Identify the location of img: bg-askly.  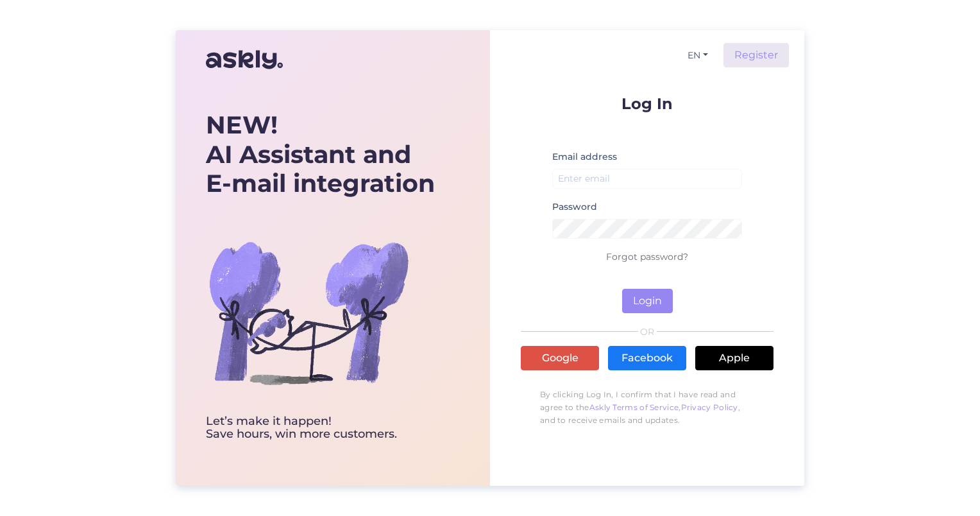
(309, 312).